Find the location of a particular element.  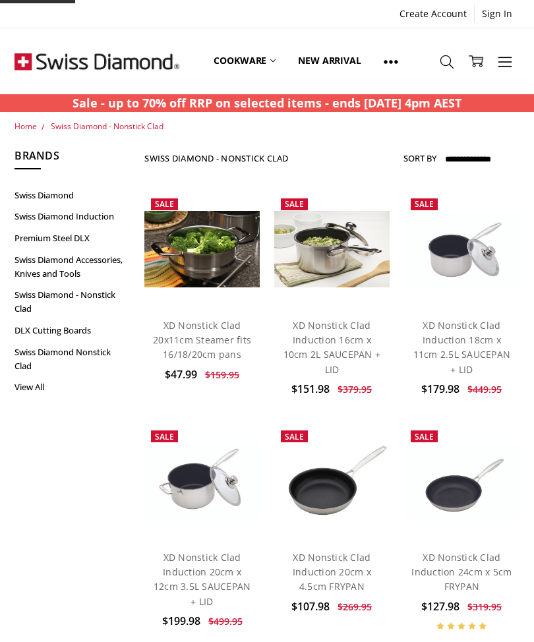

a: XD Nonstick Clad Induction 24cm x 5cm FRYPAN is located at coordinates (461, 572).